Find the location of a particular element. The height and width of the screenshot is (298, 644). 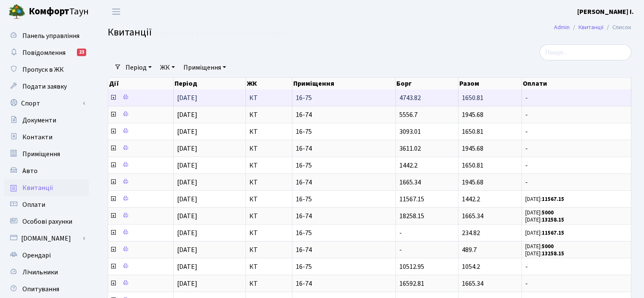

span: 1054.2 is located at coordinates (471, 267).